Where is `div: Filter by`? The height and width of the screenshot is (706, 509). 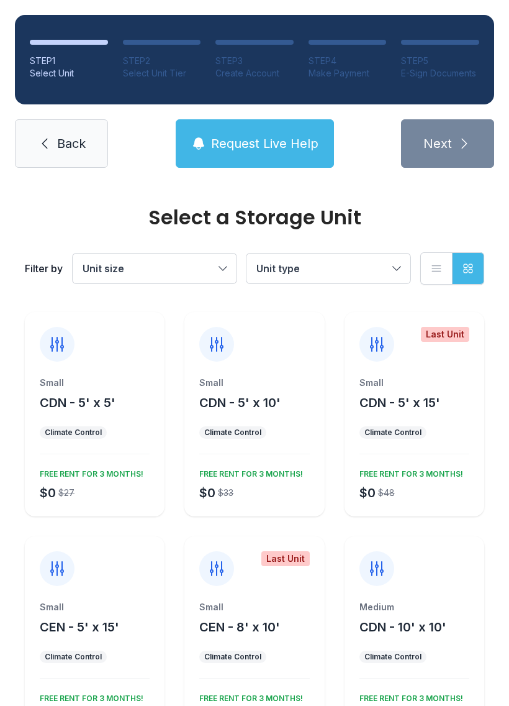
div: Filter by is located at coordinates (43, 268).